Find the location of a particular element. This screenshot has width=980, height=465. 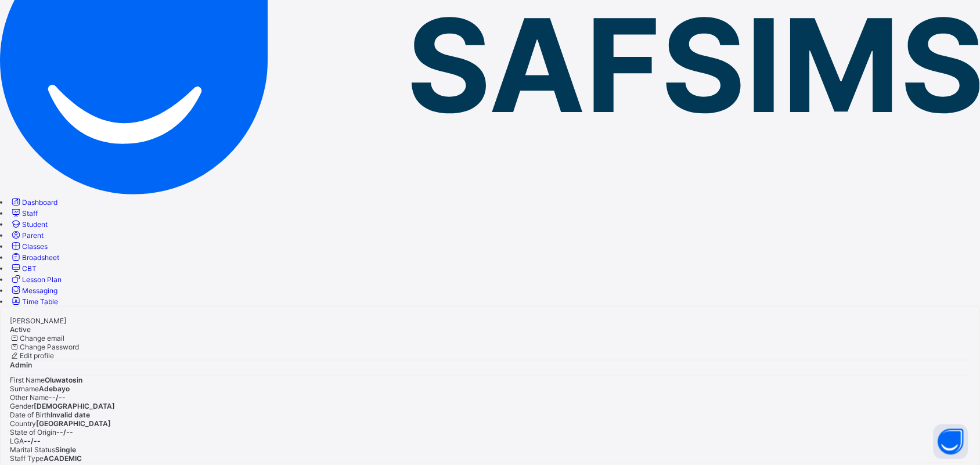

span: Marital Status is located at coordinates (33, 449).